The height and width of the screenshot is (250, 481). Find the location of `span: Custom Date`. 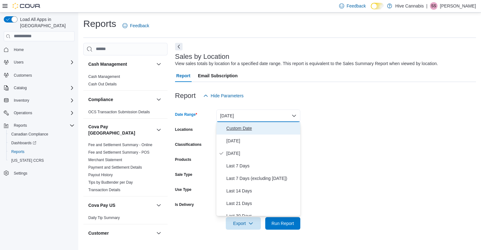

span: Custom Date is located at coordinates (262, 128).